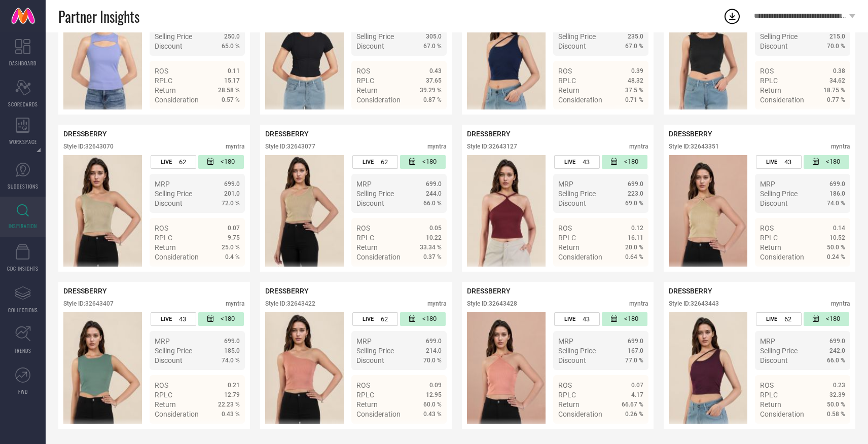  I want to click on span: 0.64 %, so click(635, 257).